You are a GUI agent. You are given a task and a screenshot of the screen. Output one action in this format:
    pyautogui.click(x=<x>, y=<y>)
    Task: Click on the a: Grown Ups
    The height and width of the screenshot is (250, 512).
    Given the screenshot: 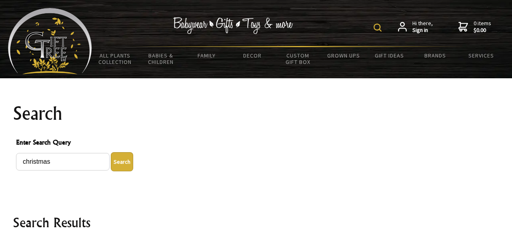 What is the action you would take?
    pyautogui.click(x=343, y=56)
    